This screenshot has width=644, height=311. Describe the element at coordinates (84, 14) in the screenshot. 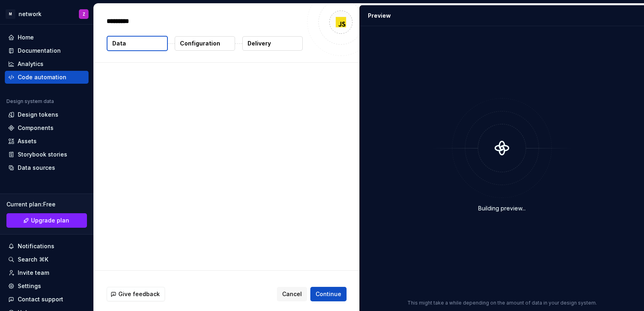

I see `div: Z` at that location.